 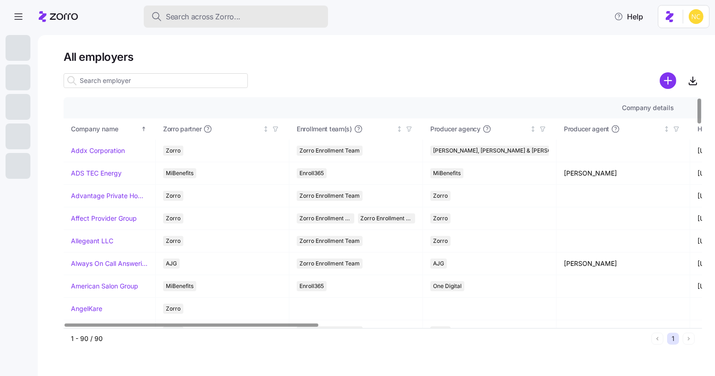 I want to click on span: Help, so click(x=629, y=17).